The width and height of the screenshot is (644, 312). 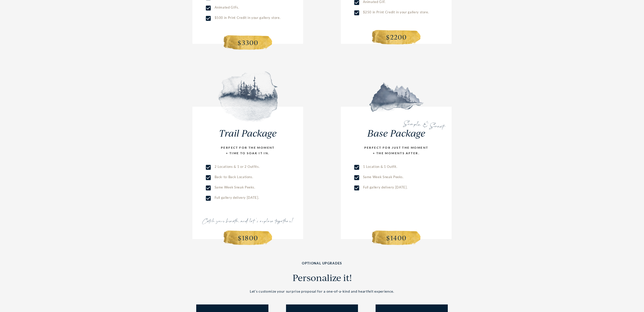 I want to click on h3: Personalize it!, so click(x=322, y=278).